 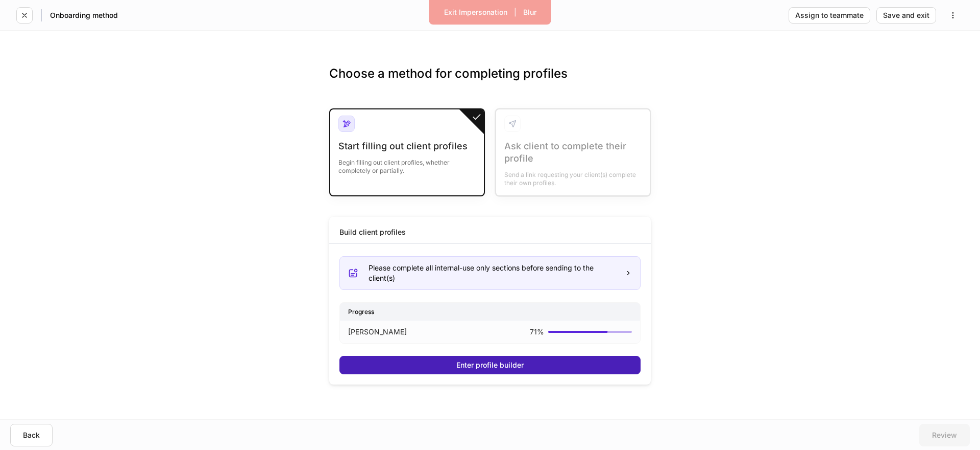 I want to click on button: Save and exit, so click(x=906, y=16).